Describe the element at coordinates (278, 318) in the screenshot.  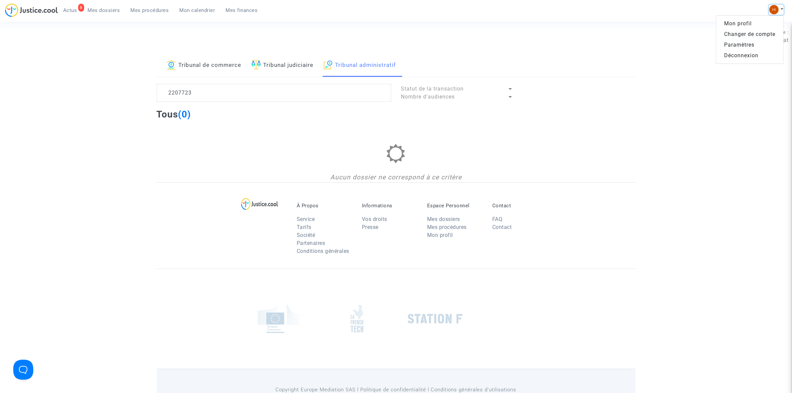
I see `img: europe_commision.png` at that location.